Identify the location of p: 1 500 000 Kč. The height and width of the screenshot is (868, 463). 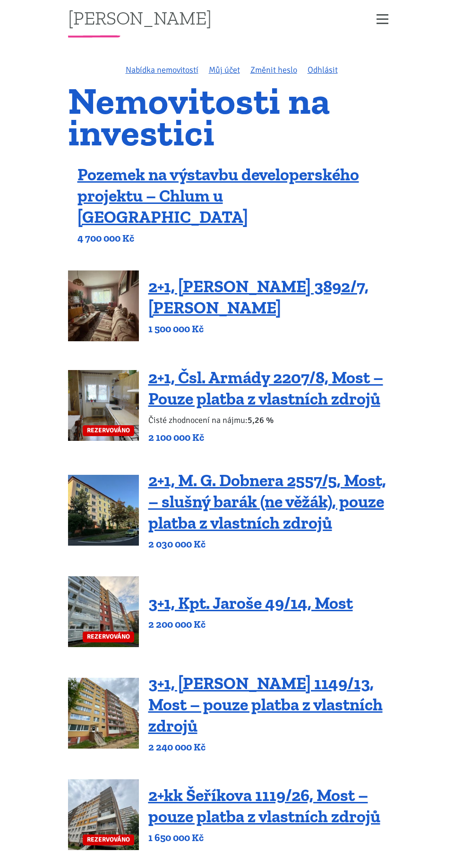
(271, 329).